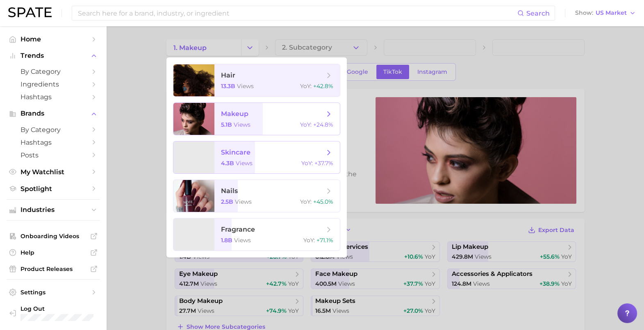 This screenshot has height=330, width=644. What do you see at coordinates (53, 84) in the screenshot?
I see `span: Ingredients` at bounding box center [53, 84].